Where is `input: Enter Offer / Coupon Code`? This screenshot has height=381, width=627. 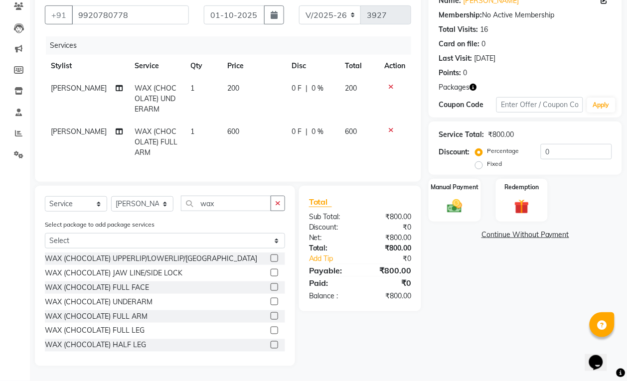
input: Enter Offer / Coupon Code is located at coordinates (540, 105).